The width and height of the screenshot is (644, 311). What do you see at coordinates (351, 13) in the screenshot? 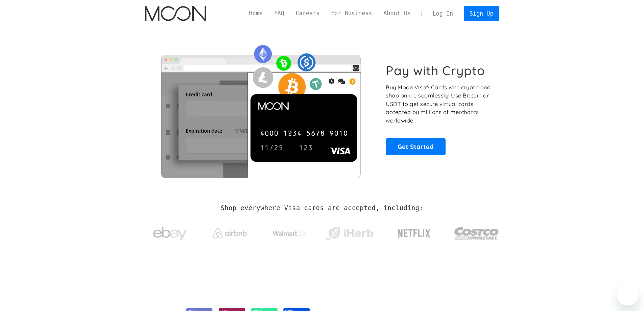
I see `a: For Business` at bounding box center [351, 13].